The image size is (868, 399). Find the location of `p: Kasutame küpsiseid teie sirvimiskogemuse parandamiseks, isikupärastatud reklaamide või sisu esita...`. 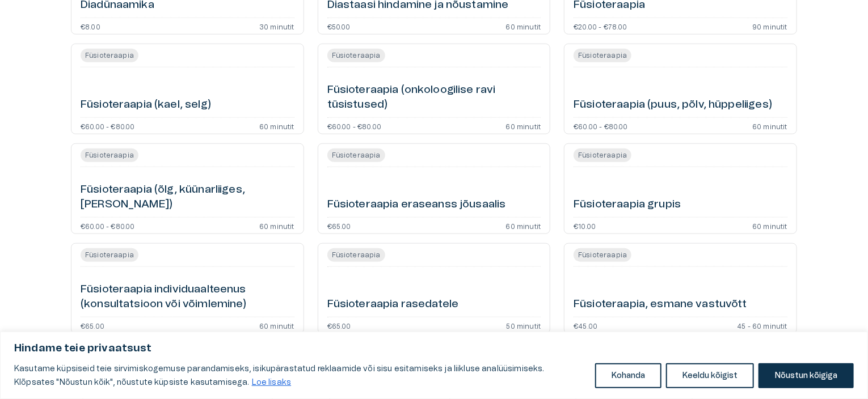

p: Kasutame küpsiseid teie sirvimiskogemuse parandamiseks, isikupärastatud reklaamide või sisu esita... is located at coordinates (300, 376).